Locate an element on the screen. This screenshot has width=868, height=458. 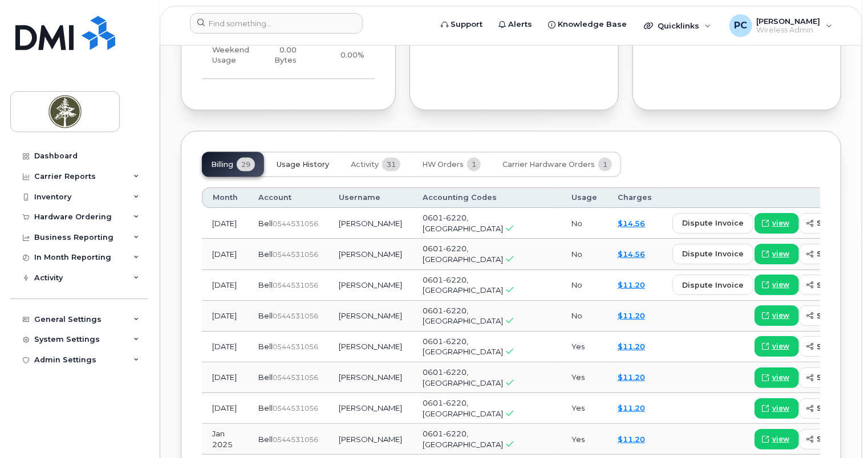
a: Support is located at coordinates (461, 25).